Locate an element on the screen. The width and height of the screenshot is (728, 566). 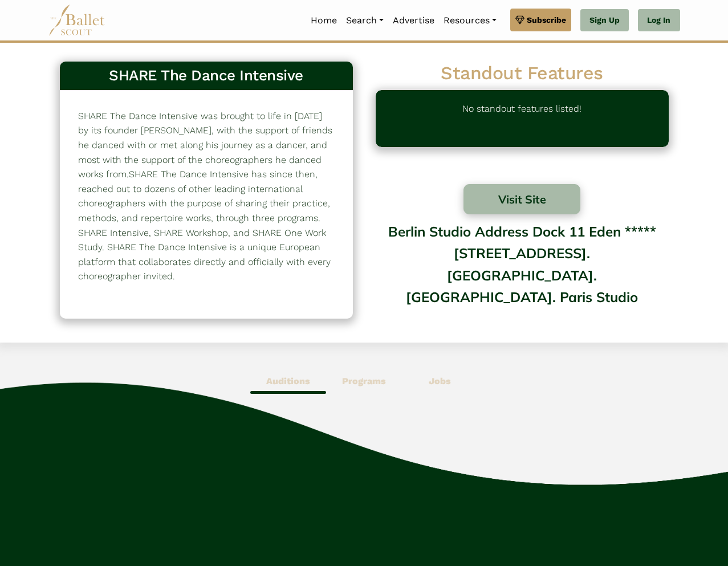
p: No standout features listed! is located at coordinates (521, 118).